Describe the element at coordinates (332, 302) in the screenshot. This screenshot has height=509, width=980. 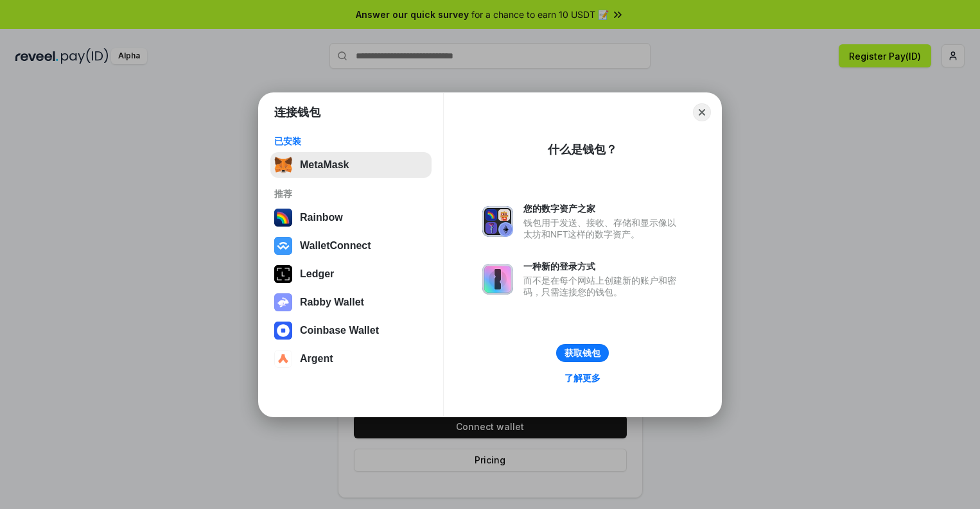
I see `div: Rabby Wallet` at that location.